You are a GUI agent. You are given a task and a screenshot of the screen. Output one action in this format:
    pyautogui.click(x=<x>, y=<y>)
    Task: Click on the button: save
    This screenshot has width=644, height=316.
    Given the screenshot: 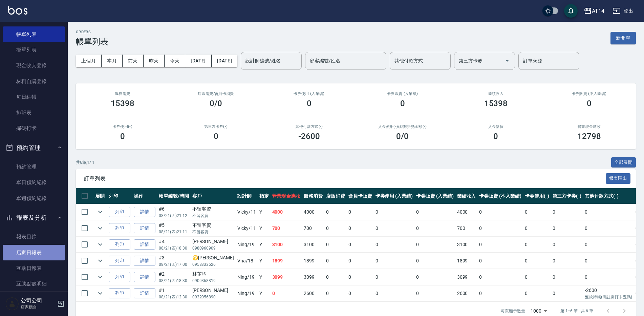 What is the action you would take?
    pyautogui.click(x=571, y=11)
    